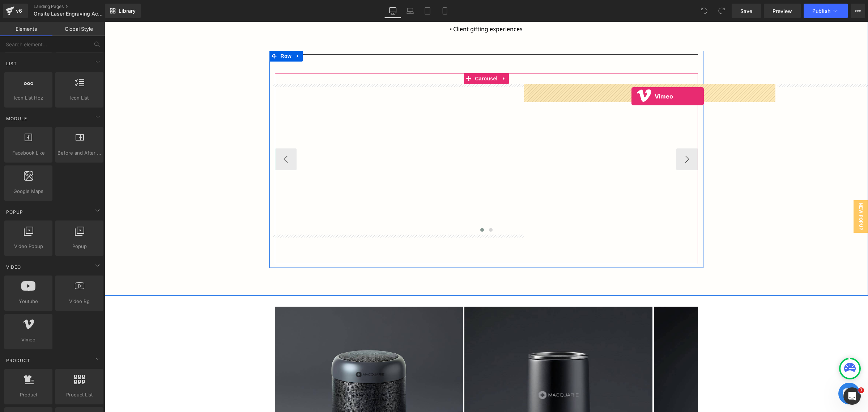 The image size is (868, 412). I want to click on span: Library, so click(127, 11).